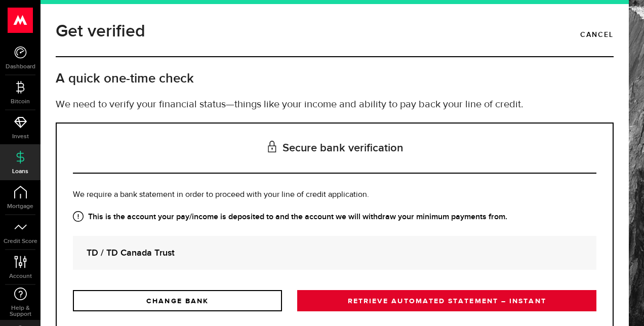 Image resolution: width=644 pixels, height=326 pixels. Describe the element at coordinates (100, 32) in the screenshot. I see `h1: Get verified` at that location.